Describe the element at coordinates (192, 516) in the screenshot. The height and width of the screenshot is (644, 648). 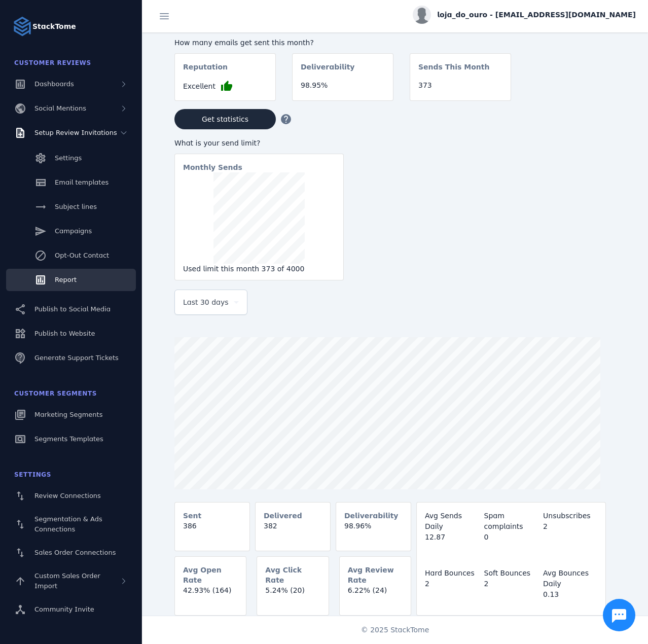
I see `mat-card-subtitle: Sent` at that location.